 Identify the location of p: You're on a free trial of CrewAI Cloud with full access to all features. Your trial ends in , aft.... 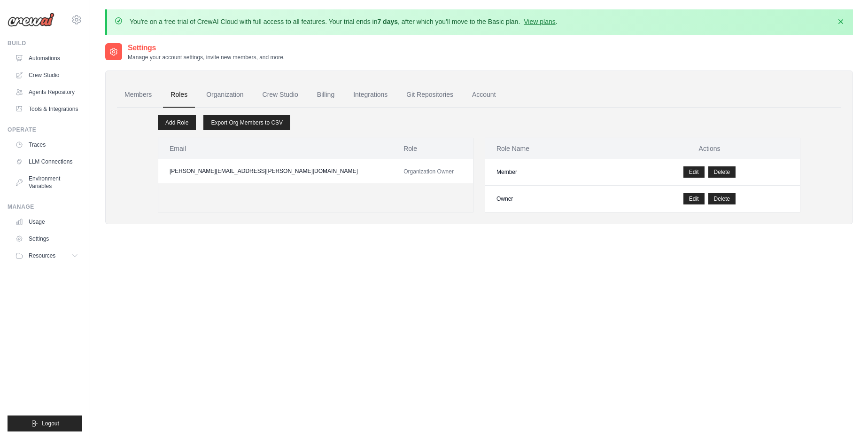
(343, 21).